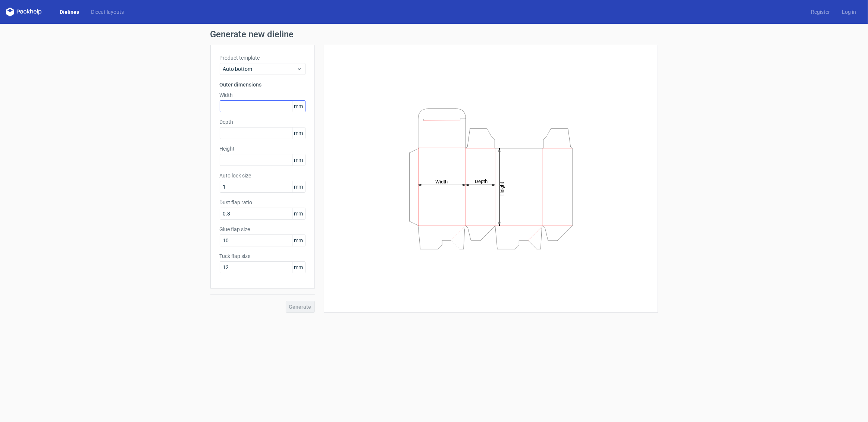 This screenshot has width=868, height=422. I want to click on label: Height, so click(262, 149).